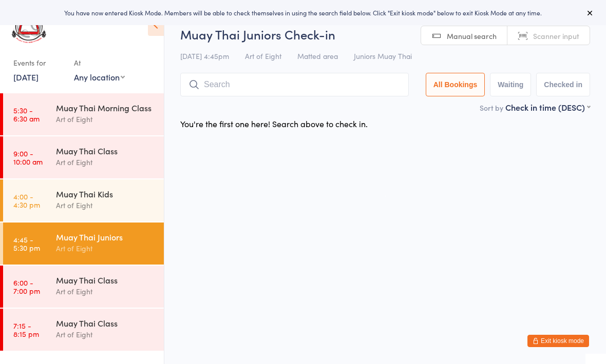  I want to click on span: Juniors Muay Thai, so click(383, 56).